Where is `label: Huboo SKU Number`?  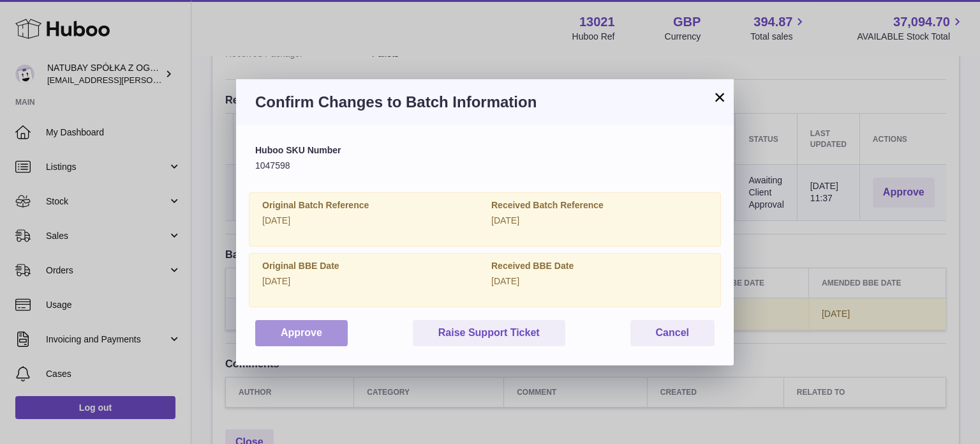
label: Huboo SKU Number is located at coordinates (485, 150).